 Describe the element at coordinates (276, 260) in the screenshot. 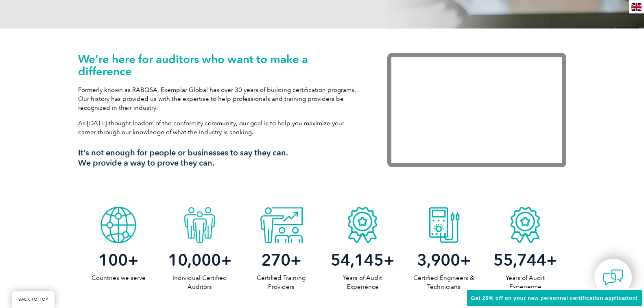

I see `span: 270` at that location.